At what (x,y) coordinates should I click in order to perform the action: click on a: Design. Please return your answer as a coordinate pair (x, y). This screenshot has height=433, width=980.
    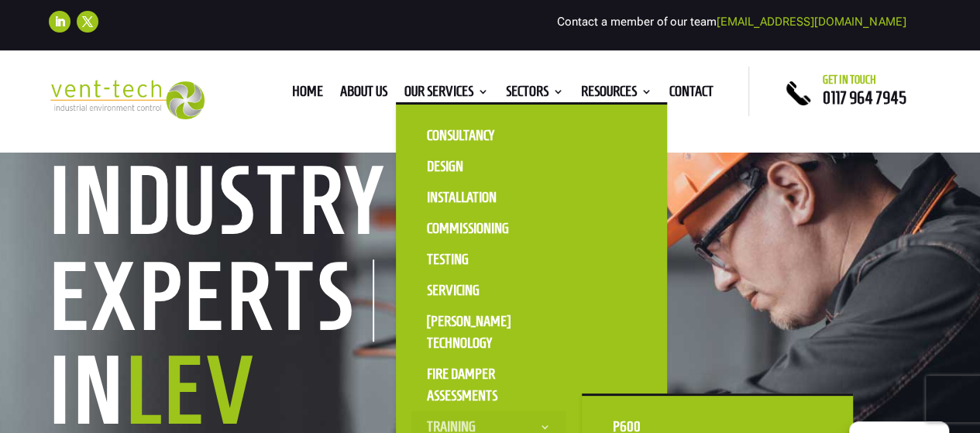
    Looking at the image, I should click on (489, 167).